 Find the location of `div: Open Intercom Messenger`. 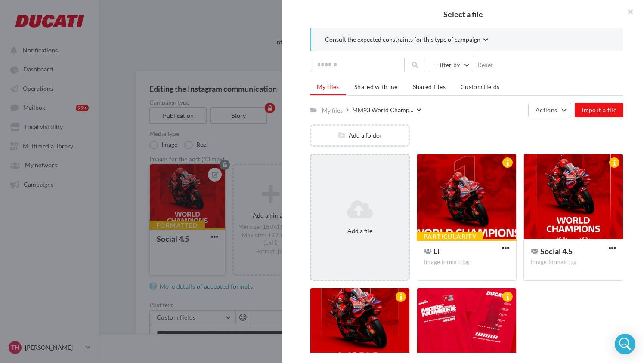

div: Open Intercom Messenger is located at coordinates (625, 344).